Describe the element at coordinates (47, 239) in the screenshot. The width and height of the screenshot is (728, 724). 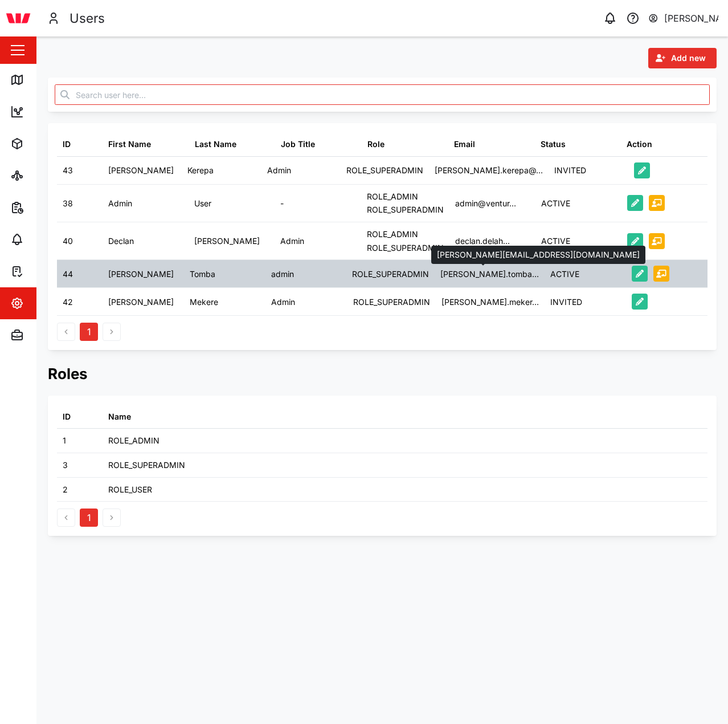
I see `div: Alarms` at that location.